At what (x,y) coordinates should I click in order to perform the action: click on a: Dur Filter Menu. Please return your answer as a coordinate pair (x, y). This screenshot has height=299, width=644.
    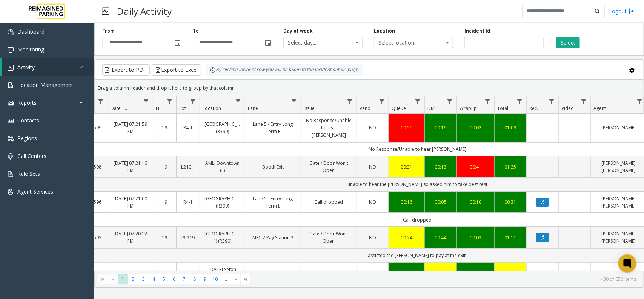
    Looking at the image, I should click on (450, 101).